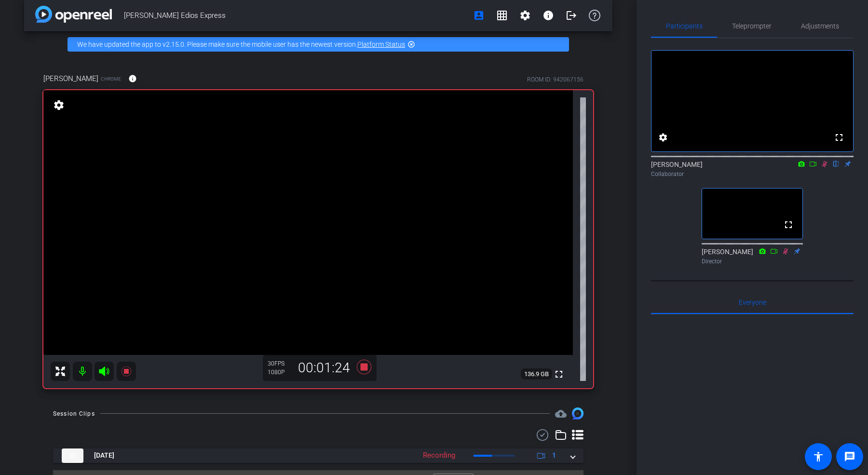  I want to click on span: FPS, so click(279, 363).